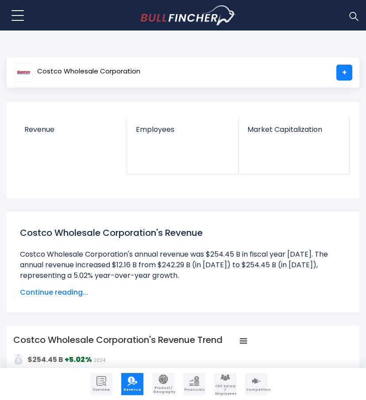 The image size is (366, 400). What do you see at coordinates (256, 390) in the screenshot?
I see `span: Competitors` at bounding box center [256, 390].